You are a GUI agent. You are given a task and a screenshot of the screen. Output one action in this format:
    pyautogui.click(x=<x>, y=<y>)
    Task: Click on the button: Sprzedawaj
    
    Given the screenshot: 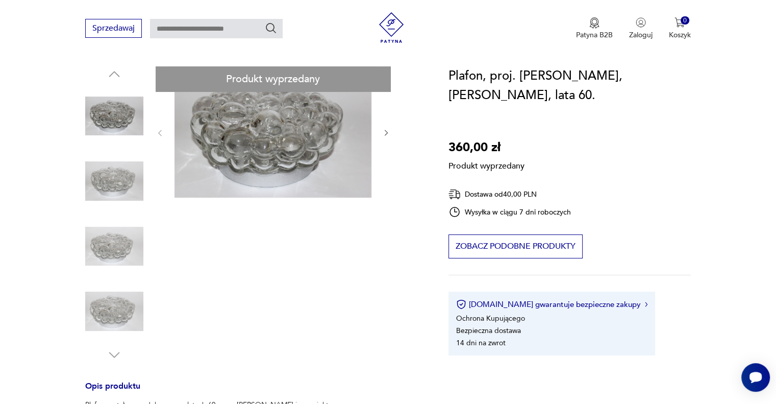 What is the action you would take?
    pyautogui.click(x=113, y=28)
    